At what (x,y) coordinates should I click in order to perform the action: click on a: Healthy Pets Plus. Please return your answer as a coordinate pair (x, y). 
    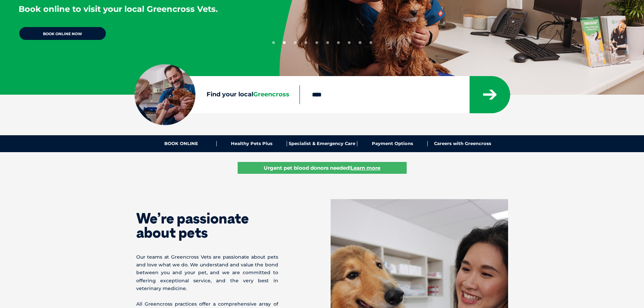
    Looking at the image, I should click on (252, 143).